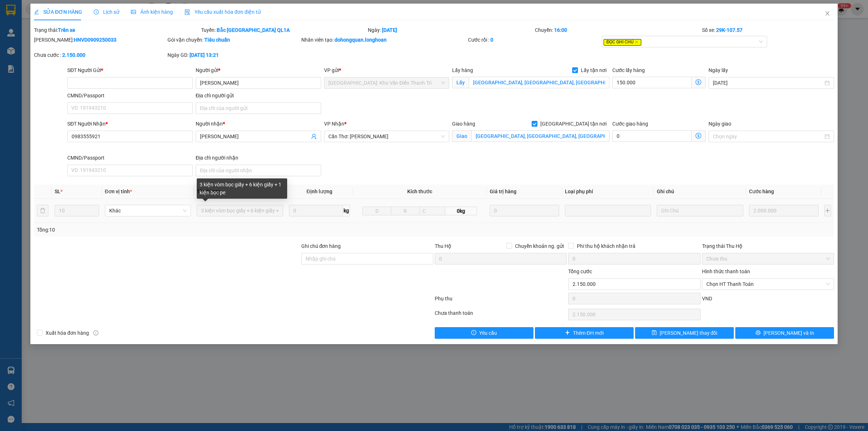 This screenshot has height=431, width=868. I want to click on label: Ngày giao, so click(720, 124).